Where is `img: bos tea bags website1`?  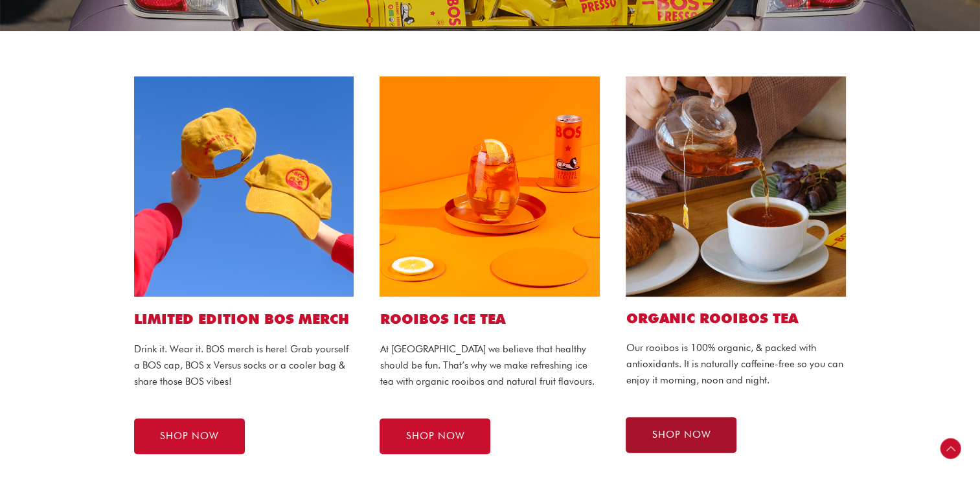 img: bos tea bags website1 is located at coordinates (736, 186).